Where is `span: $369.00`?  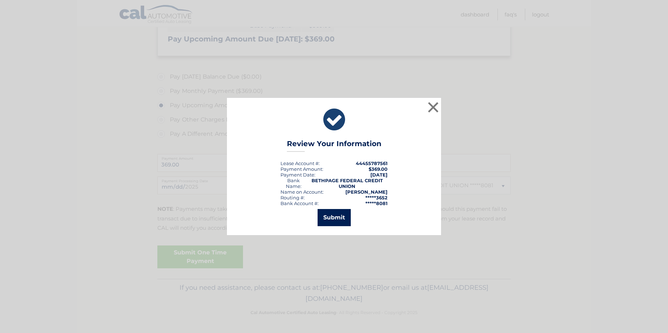 span: $369.00 is located at coordinates (378, 169).